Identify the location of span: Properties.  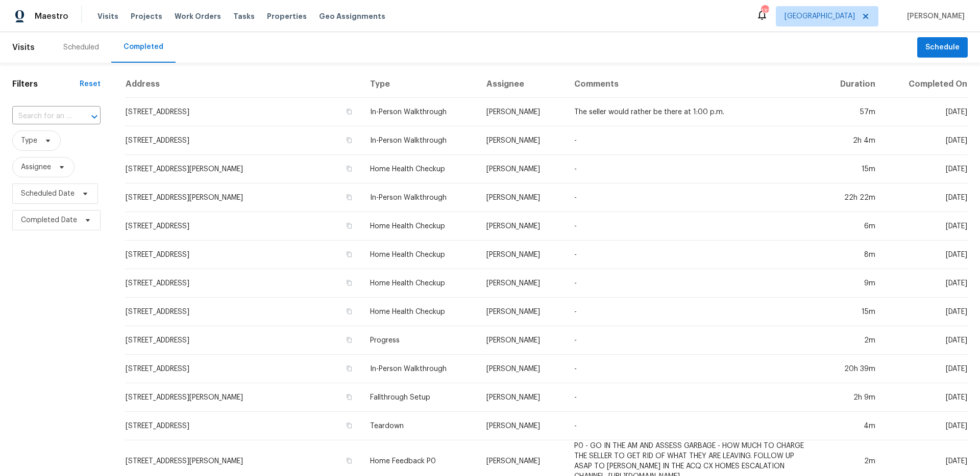
(287, 17).